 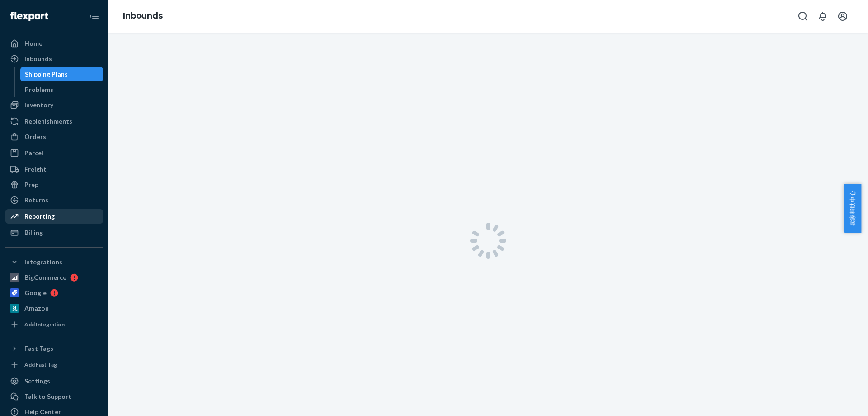 I want to click on span: 卖家帮助中心, so click(x=852, y=208).